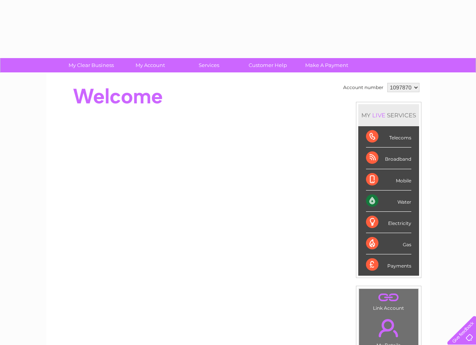 This screenshot has height=345, width=476. What do you see at coordinates (389, 301) in the screenshot?
I see `td: Link Account` at bounding box center [389, 301].